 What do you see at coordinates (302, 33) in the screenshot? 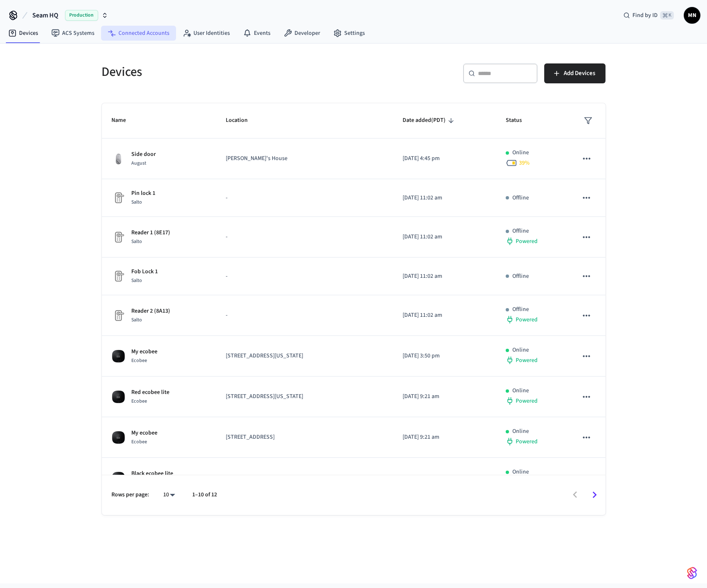
I see `a: Developer` at bounding box center [302, 33].